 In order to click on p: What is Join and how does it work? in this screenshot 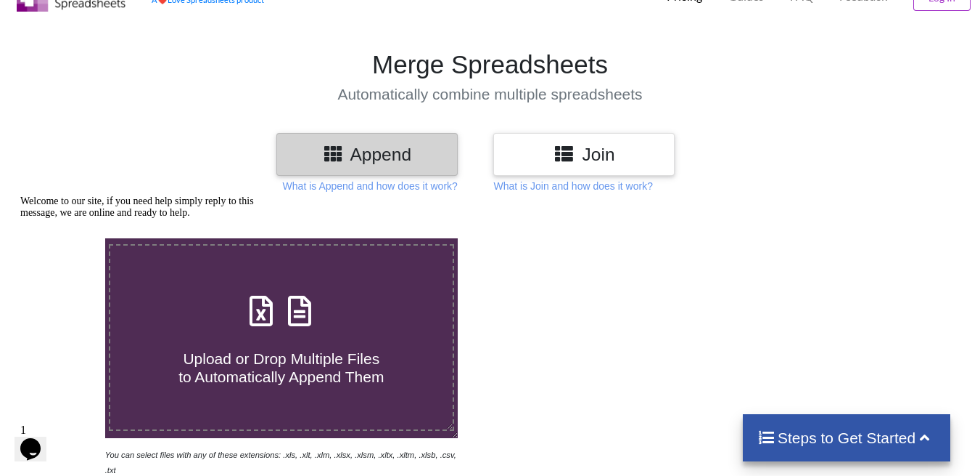, I will do `click(572, 186)`.